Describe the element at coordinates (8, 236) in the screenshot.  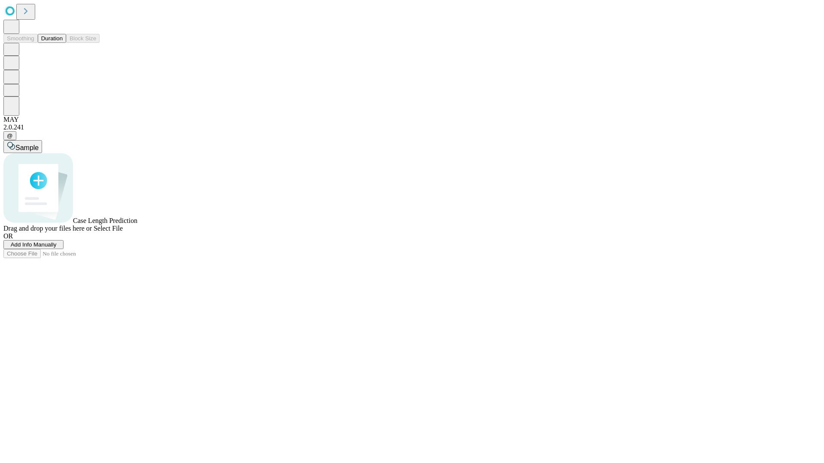
I see `span: OR` at that location.